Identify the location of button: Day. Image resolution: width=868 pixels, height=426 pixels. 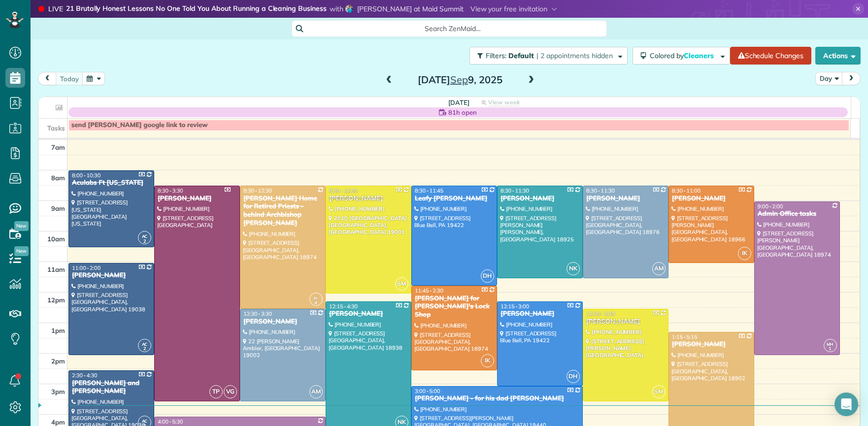
(829, 78).